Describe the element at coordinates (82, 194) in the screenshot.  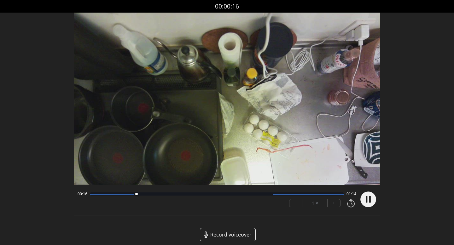
I see `span: 00:16` at that location.